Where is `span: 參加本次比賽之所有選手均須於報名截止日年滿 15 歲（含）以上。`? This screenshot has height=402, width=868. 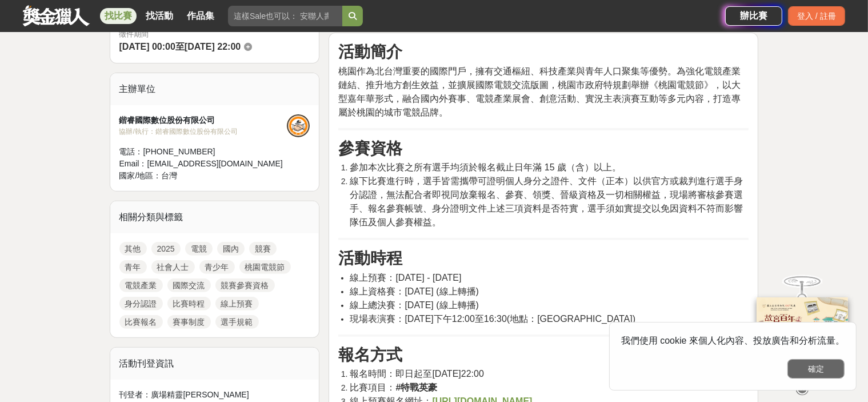 span: 參加本次比賽之所有選手均須於報名截止日年滿 15 歲（含）以上。 is located at coordinates (485, 167).